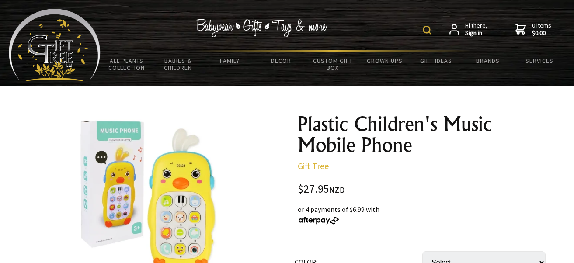  I want to click on img: Babyware - Gifts - Toys and more..., so click(55, 45).